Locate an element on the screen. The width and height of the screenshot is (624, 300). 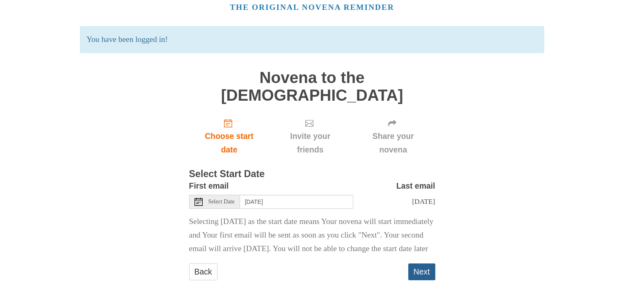
h3: Select Start Date is located at coordinates (312, 174).